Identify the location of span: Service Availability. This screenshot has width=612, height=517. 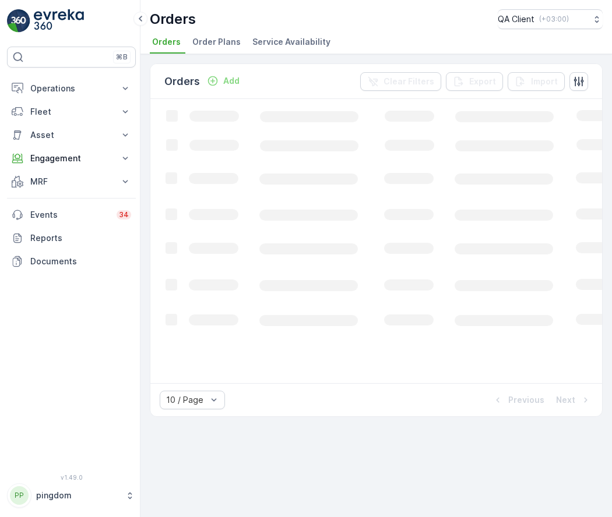
(291, 42).